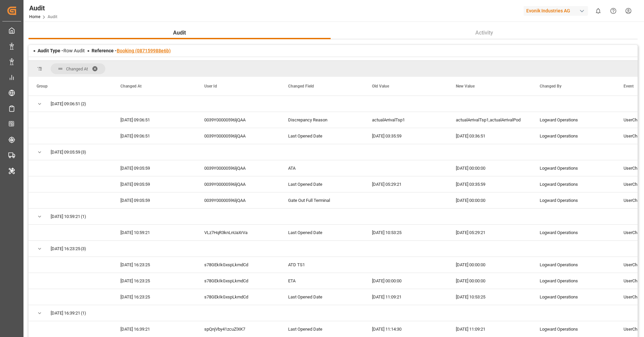 The image size is (644, 337). I want to click on a: Home, so click(34, 17).